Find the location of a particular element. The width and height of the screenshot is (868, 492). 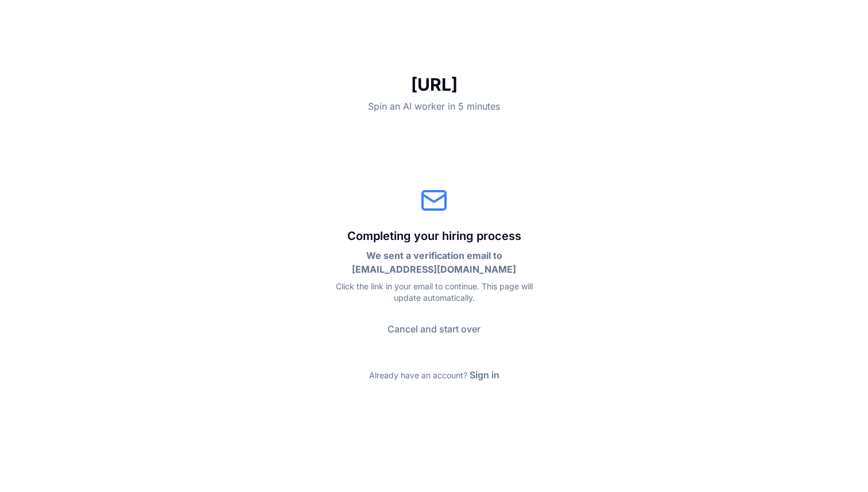

p: Click the link in your email to continue. This page will update automatically. is located at coordinates (434, 292).